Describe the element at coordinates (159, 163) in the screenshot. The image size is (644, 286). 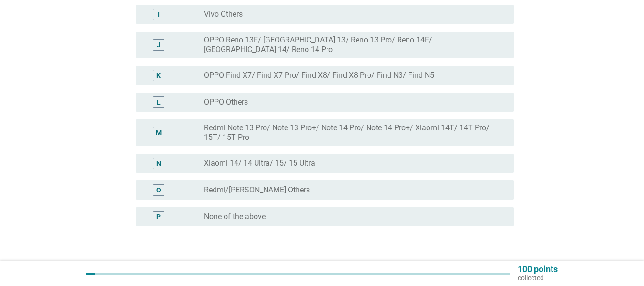
I see `div: N` at that location.